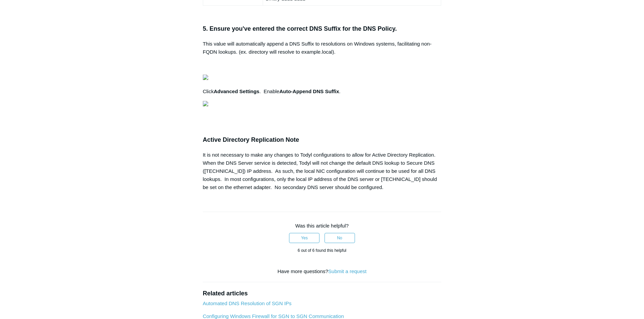 This screenshot has width=644, height=319. What do you see at coordinates (322, 48) in the screenshot?
I see `p: This value will automatically append a DNS Suffix to resolutions on Windows systems, facilitating...` at bounding box center [322, 48].